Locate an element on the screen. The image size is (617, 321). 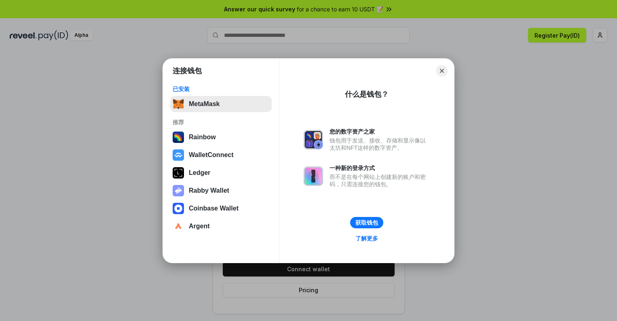
img: svg+xml,%3Csvg%20xmlns%3D%22http%3A%2F%2Fwww.w3.org%2F2000%2Fsvg%22%20width%3D%2228%22%20height%3... is located at coordinates (178, 173).